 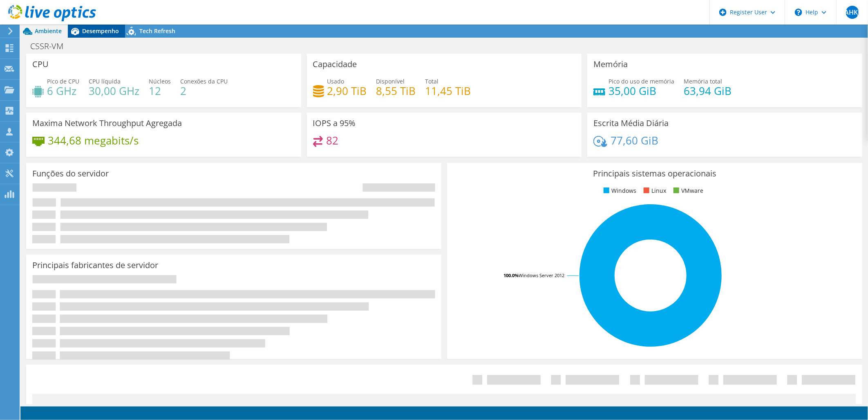 I want to click on tspan: 100.0%, so click(x=511, y=275).